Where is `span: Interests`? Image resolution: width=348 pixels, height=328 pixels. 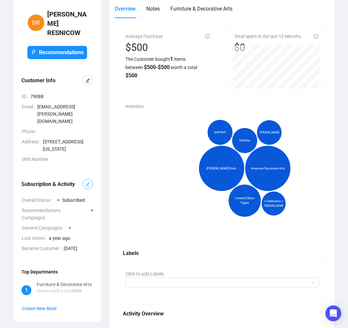 span: Interests is located at coordinates (134, 106).